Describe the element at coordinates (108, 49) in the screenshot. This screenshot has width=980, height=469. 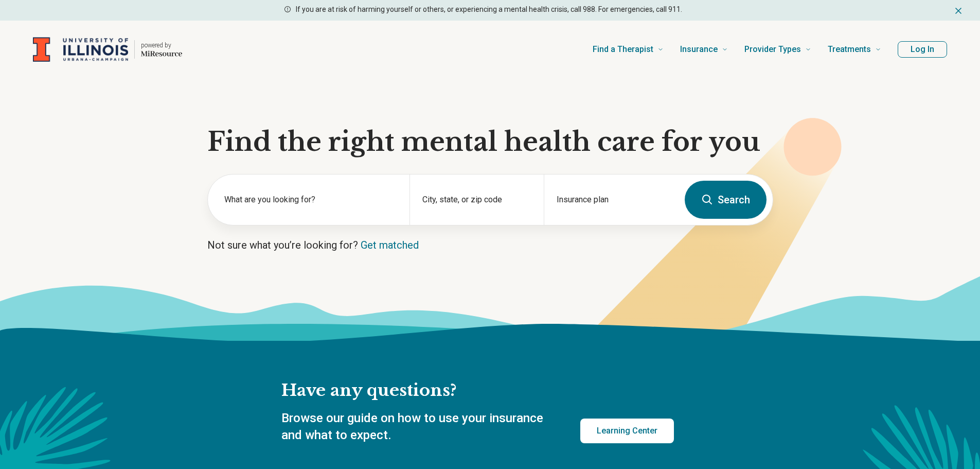
I see `a: Home page` at that location.